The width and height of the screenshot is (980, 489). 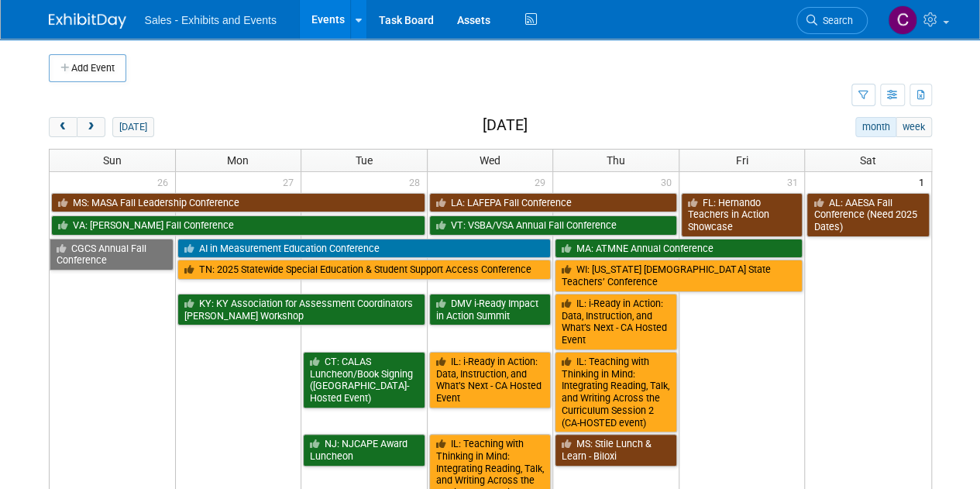 What do you see at coordinates (91, 127) in the screenshot?
I see `button: next` at bounding box center [91, 127].